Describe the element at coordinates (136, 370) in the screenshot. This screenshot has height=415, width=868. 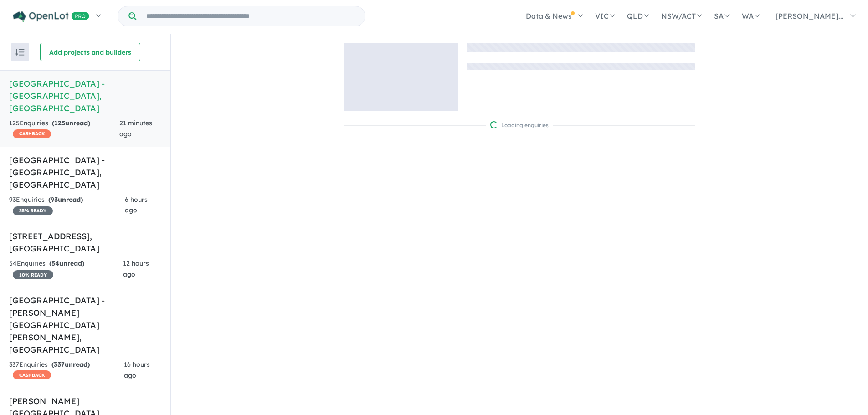
I see `span: 16 hours ago` at that location.